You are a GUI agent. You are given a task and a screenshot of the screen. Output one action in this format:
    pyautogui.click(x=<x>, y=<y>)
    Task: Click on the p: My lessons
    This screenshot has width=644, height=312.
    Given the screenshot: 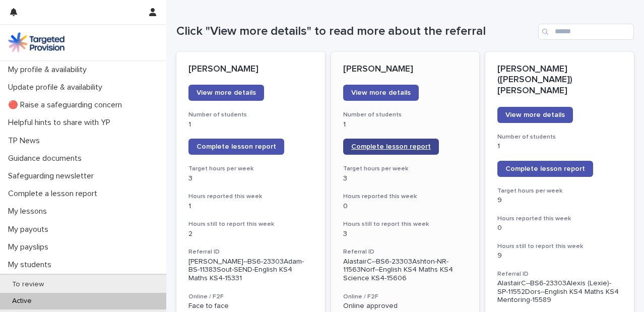 What is the action you would take?
    pyautogui.click(x=29, y=211)
    